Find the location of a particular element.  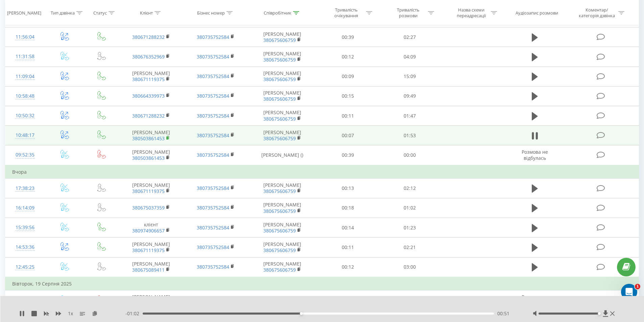

div: 10:48:17 is located at coordinates (25, 135).